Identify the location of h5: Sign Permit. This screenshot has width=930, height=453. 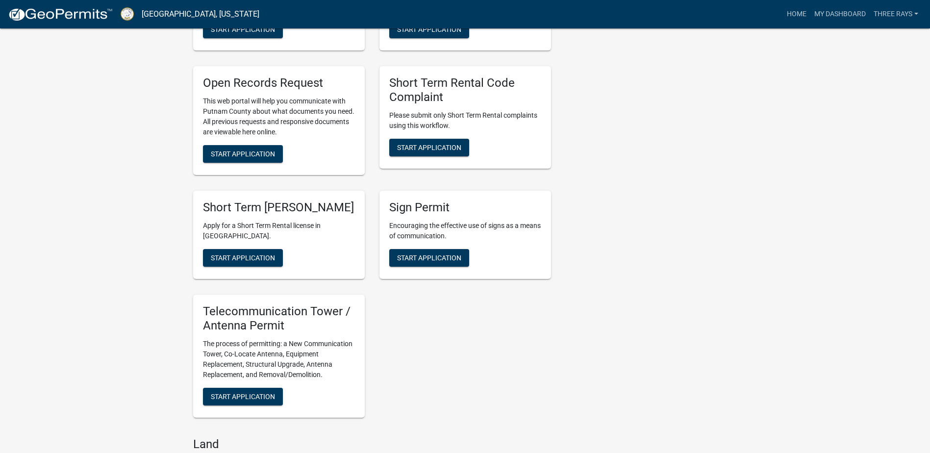
(465, 207).